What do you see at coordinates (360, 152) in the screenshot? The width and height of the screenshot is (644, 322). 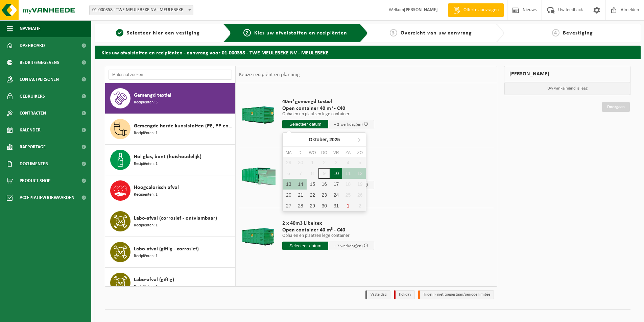 I see `div: zo` at bounding box center [360, 152].